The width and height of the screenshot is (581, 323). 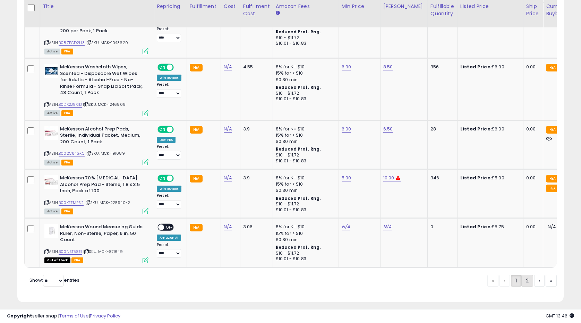 What do you see at coordinates (51, 182) in the screenshot?
I see `img: 416EAa578AL._SL40_.jpg` at bounding box center [51, 182].